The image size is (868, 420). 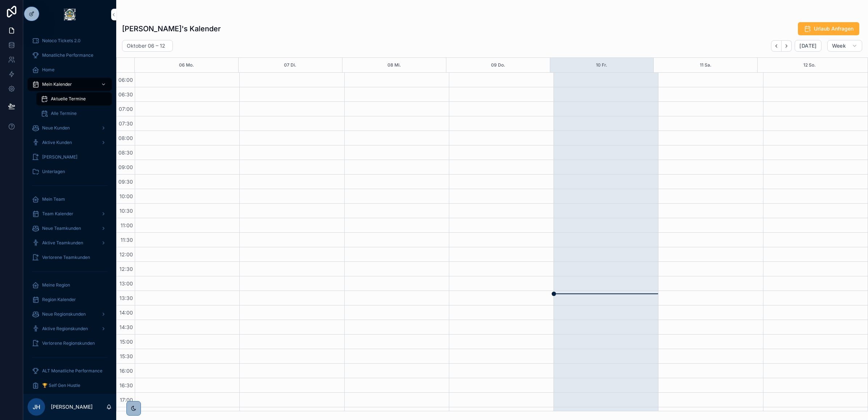 What do you see at coordinates (786, 46) in the screenshot?
I see `button: Next` at bounding box center [786, 46].